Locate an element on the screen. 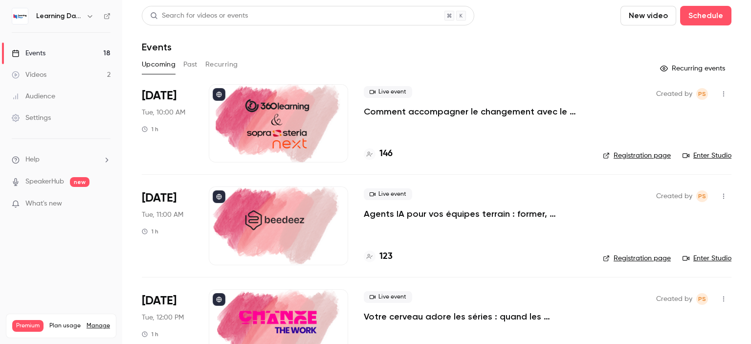 The image size is (751, 344). div: Search for videos or events is located at coordinates (199, 16).